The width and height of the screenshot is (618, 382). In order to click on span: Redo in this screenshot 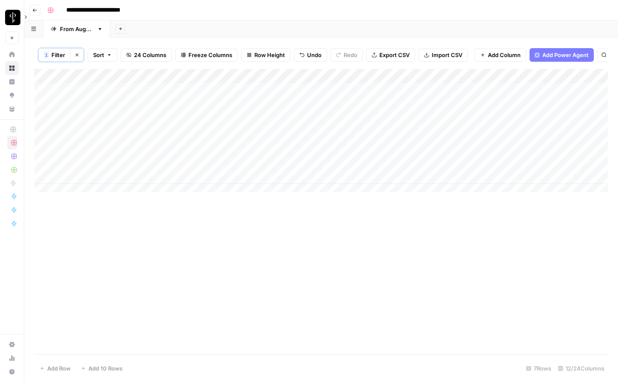, I will do `click(350, 55)`.